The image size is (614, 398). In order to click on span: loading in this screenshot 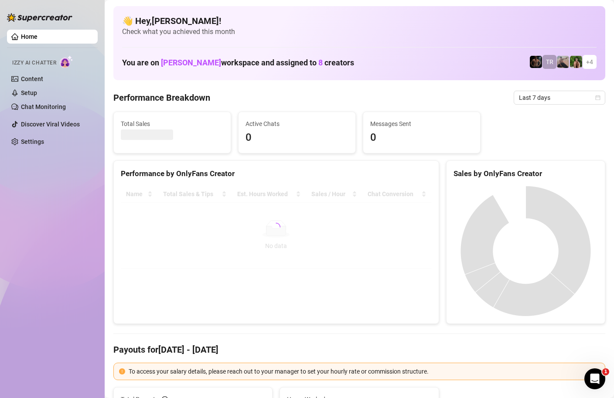, I will do `click(276, 227)`.